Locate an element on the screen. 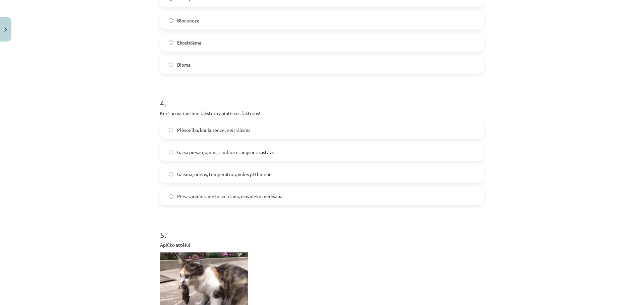  p: Aplūko attēlu! is located at coordinates (322, 245).